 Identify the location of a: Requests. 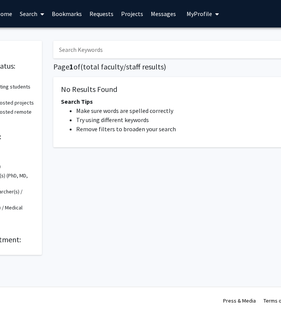
(101, 14).